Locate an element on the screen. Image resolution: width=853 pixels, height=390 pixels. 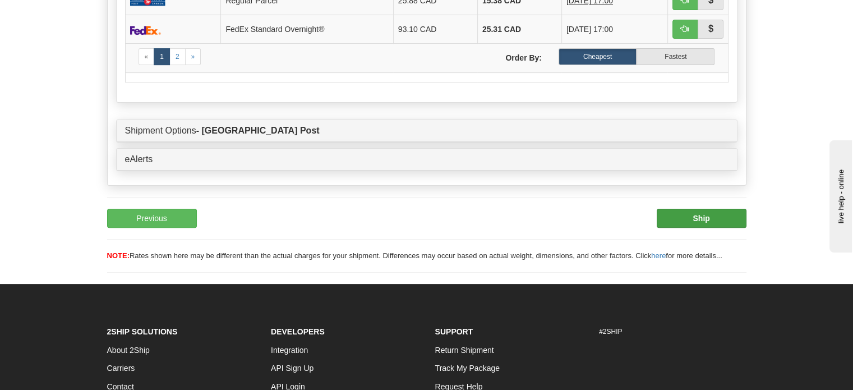
button: Previous is located at coordinates (152, 218).